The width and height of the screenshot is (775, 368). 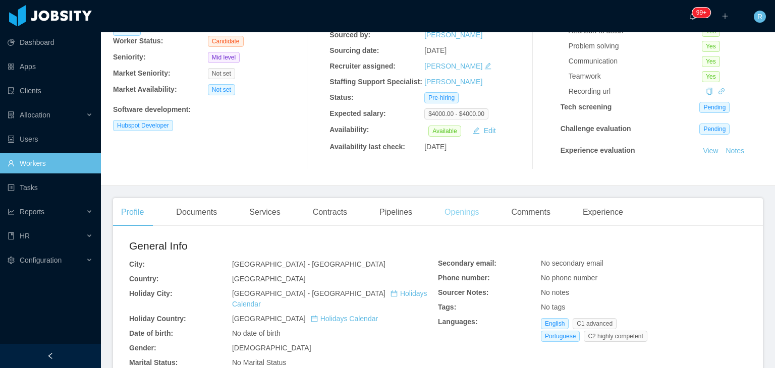 What do you see at coordinates (396, 212) in the screenshot?
I see `div: Pipelines` at bounding box center [396, 212].